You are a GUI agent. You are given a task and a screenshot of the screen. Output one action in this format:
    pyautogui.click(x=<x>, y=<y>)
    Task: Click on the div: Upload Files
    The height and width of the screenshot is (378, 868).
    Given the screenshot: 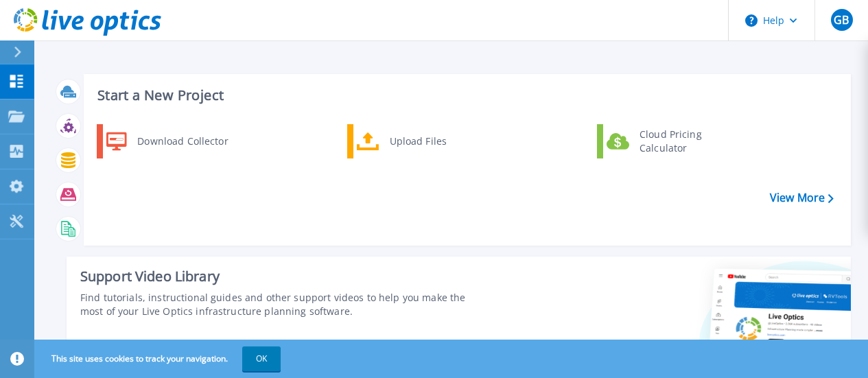 What is the action you would take?
    pyautogui.click(x=434, y=142)
    